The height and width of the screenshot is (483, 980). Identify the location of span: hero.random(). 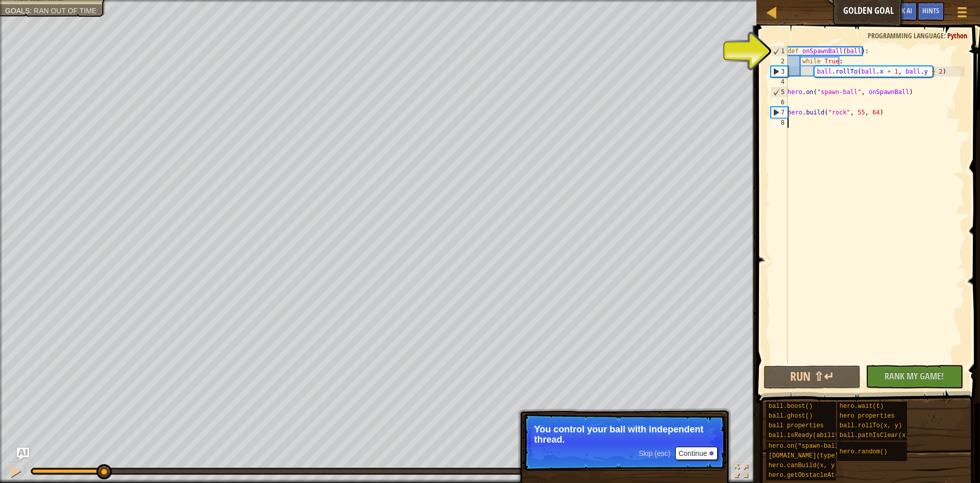
(864, 452).